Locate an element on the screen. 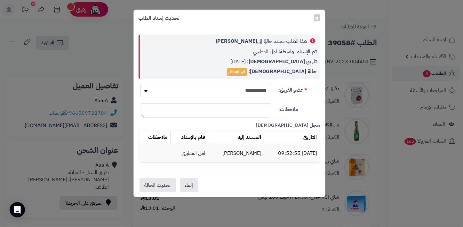 The height and width of the screenshot is (227, 463). button: إلغاء is located at coordinates (189, 186).